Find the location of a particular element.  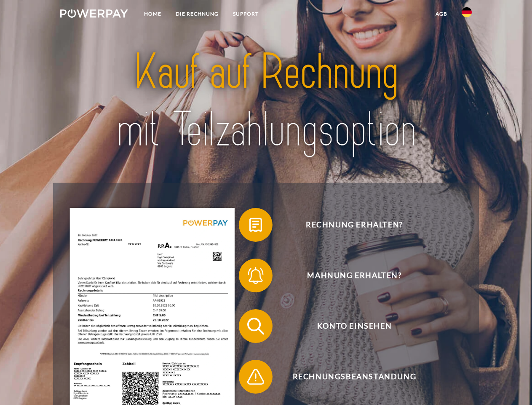

a: Konto einsehen is located at coordinates (348, 325).